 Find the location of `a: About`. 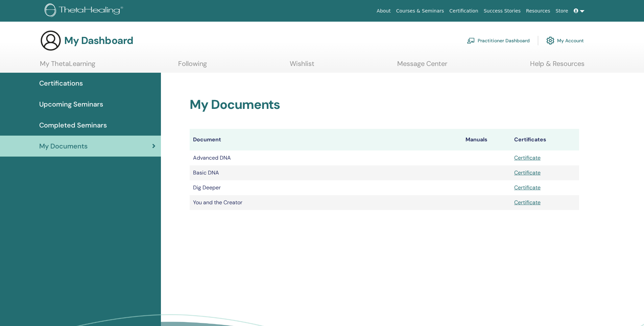

a: About is located at coordinates (383, 11).